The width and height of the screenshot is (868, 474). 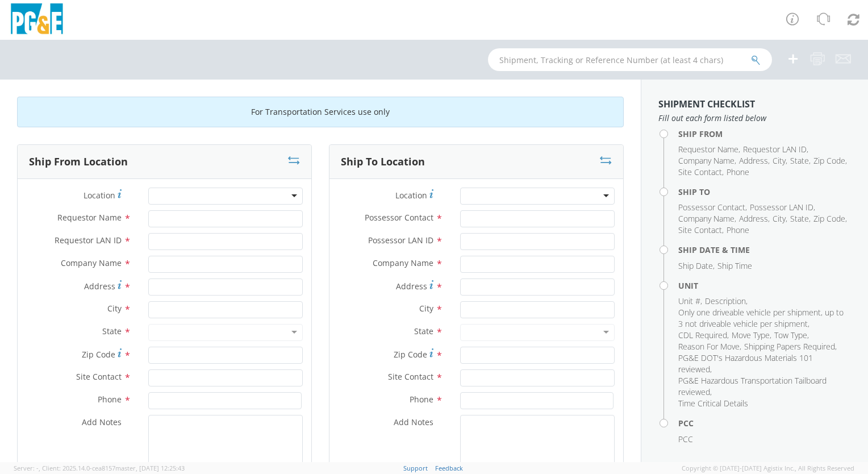 What do you see at coordinates (764, 191) in the screenshot?
I see `h4: Ship To` at bounding box center [764, 191].